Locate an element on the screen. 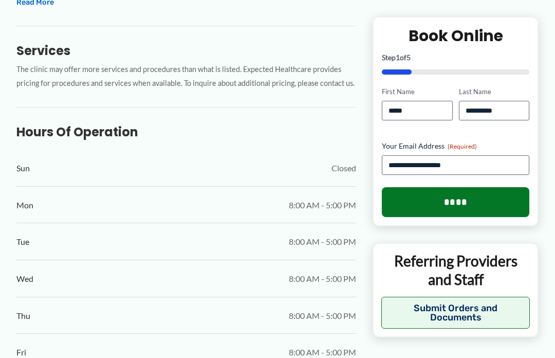 The height and width of the screenshot is (358, 555). span: 1 is located at coordinates (398, 57).